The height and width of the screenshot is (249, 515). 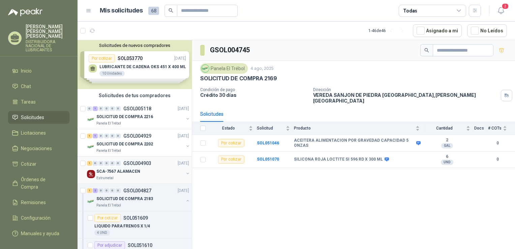 What do you see at coordinates (495, 128) in the screenshot?
I see `span: # COTs` at bounding box center [495, 128].